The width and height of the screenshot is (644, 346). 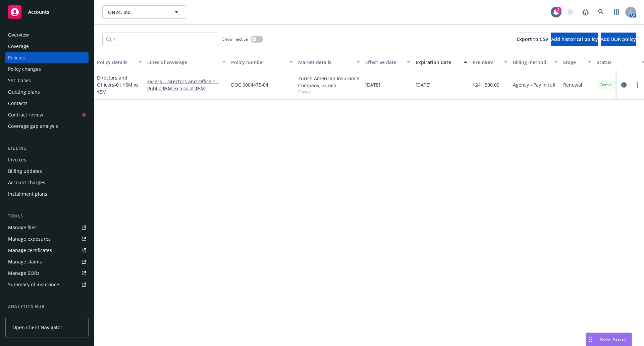 What do you see at coordinates (532, 39) in the screenshot?
I see `button: Export to CSV` at bounding box center [532, 39].